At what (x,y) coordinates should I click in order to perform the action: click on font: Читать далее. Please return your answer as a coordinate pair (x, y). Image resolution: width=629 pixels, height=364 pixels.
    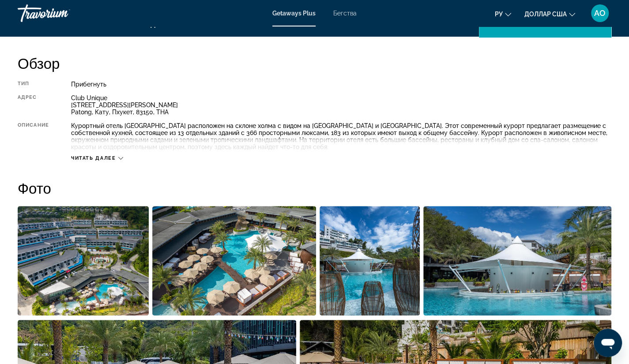
    Looking at the image, I should click on (93, 158).